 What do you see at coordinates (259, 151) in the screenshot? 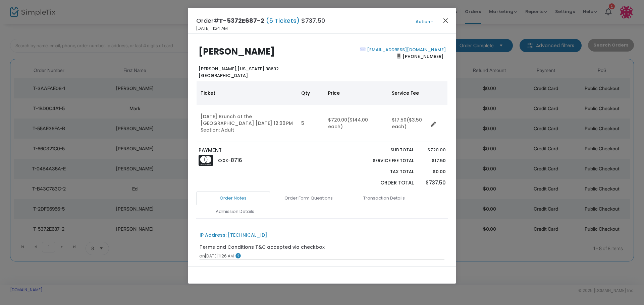
I see `p: PAYMENT` at bounding box center [259, 151].